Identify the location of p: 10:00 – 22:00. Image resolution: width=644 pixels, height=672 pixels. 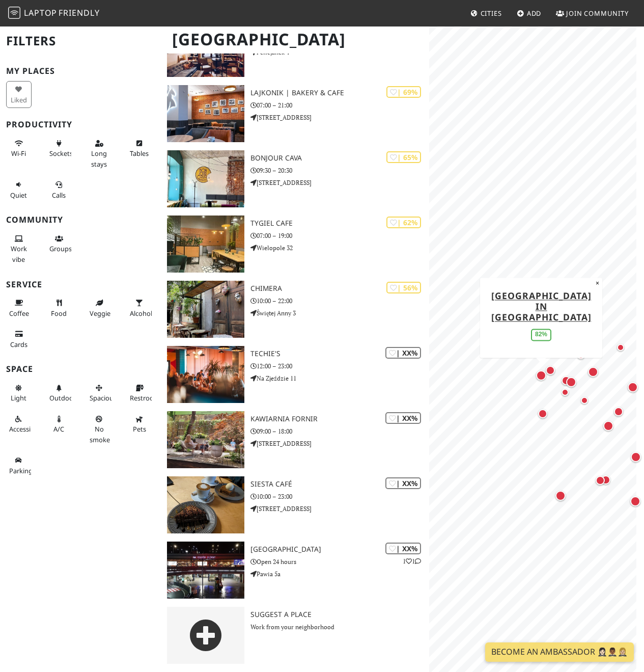
(340, 301).